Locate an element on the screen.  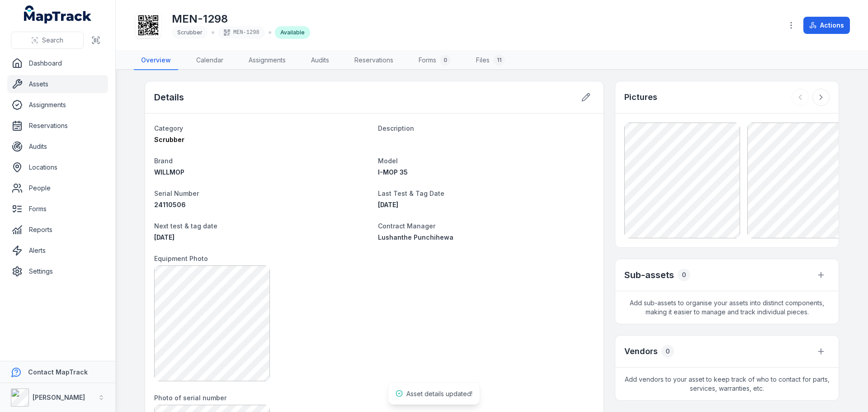
h3: Pictures is located at coordinates (641, 97).